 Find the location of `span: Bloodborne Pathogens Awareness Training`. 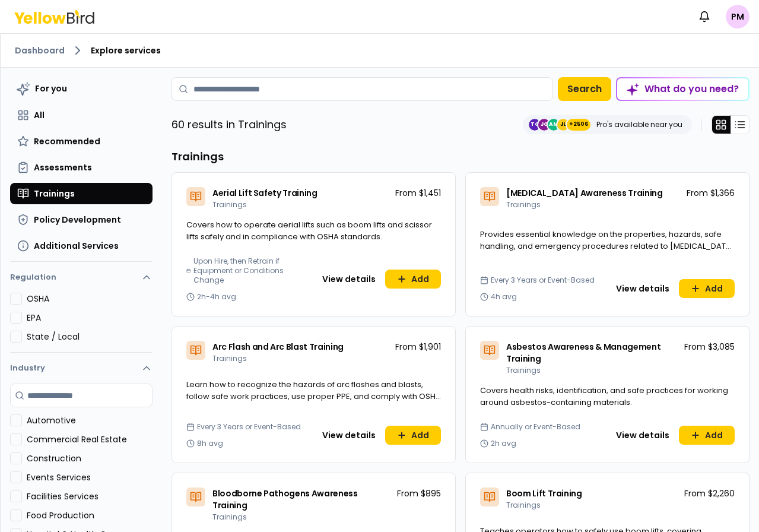

span: Bloodborne Pathogens Awareness Training is located at coordinates (285, 499).